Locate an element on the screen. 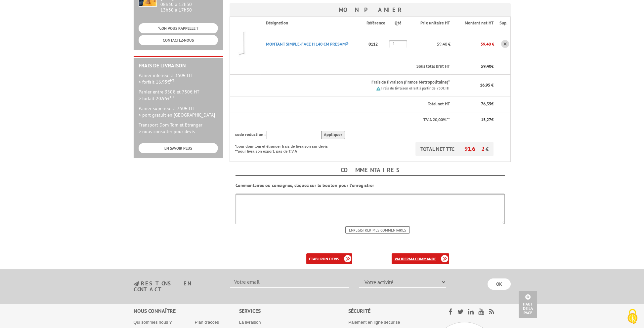 Image resolution: width=644 pixels, height=328 pixels. p: TOTAL NET TTC € is located at coordinates (455, 149).